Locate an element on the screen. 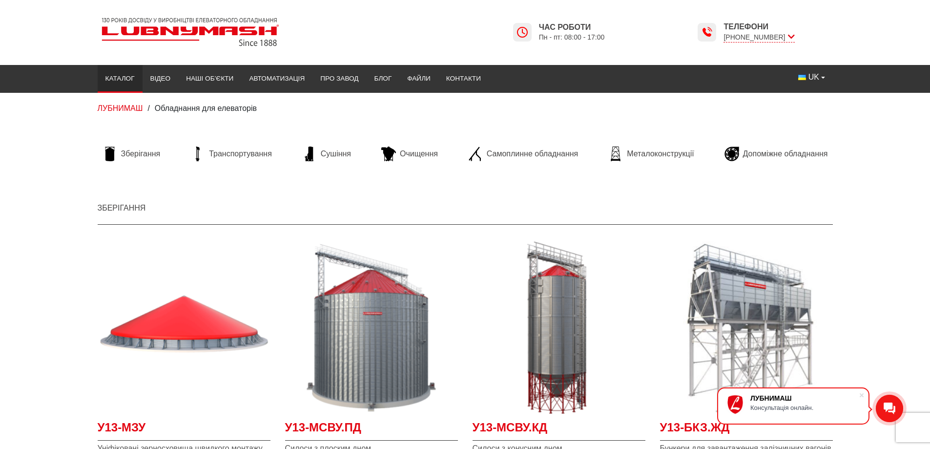 Image resolution: width=930 pixels, height=449 pixels. a: Блог is located at coordinates (383, 79).